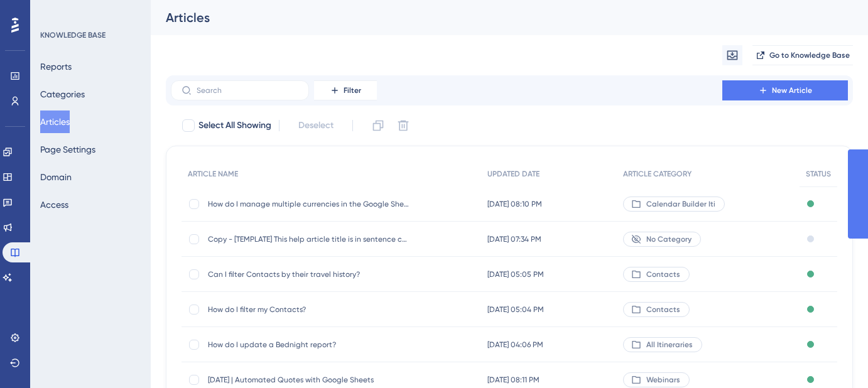 The image size is (868, 388). I want to click on span: STATUS, so click(818, 174).